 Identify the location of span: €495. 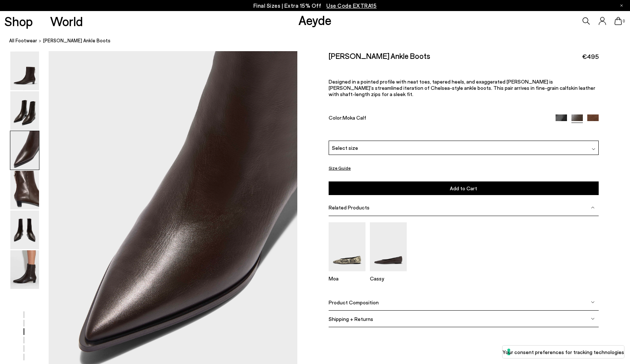
(591, 56).